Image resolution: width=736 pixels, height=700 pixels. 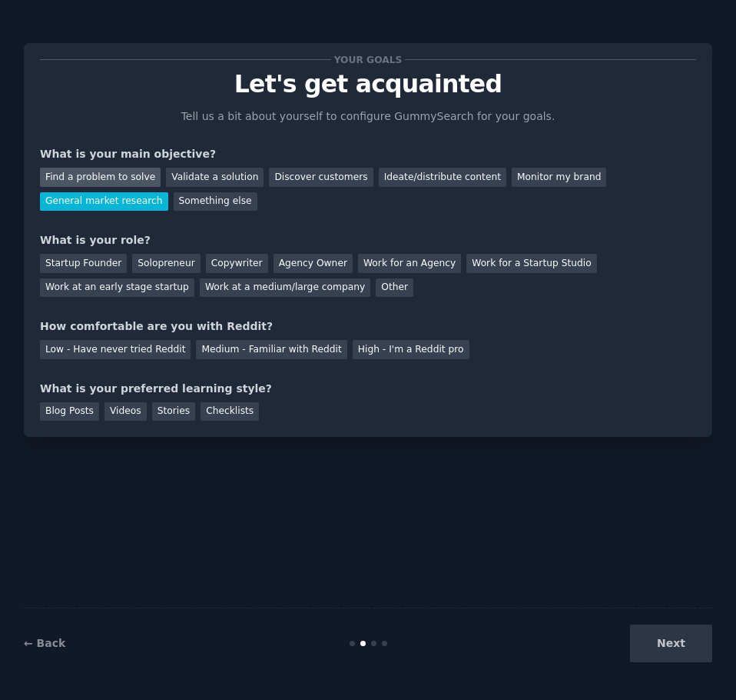 I want to click on div: Medium - Familiar with Reddit, so click(x=272, y=349).